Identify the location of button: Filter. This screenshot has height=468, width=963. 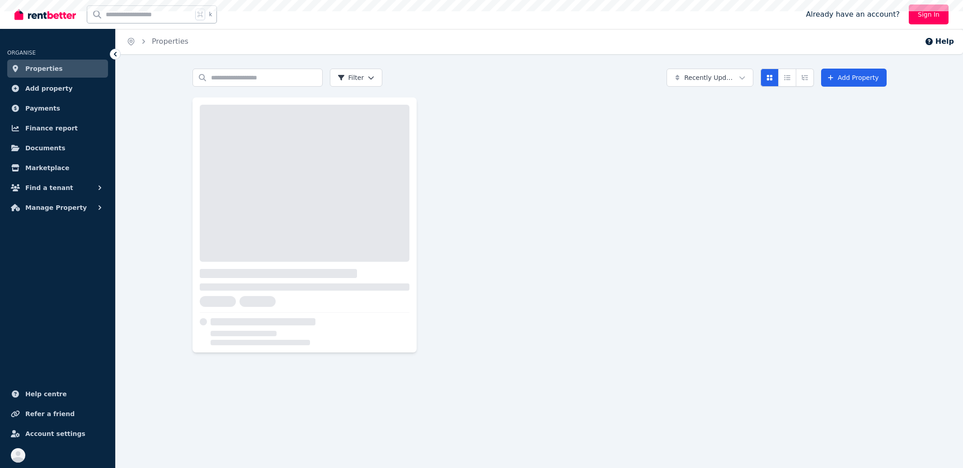
(356, 78).